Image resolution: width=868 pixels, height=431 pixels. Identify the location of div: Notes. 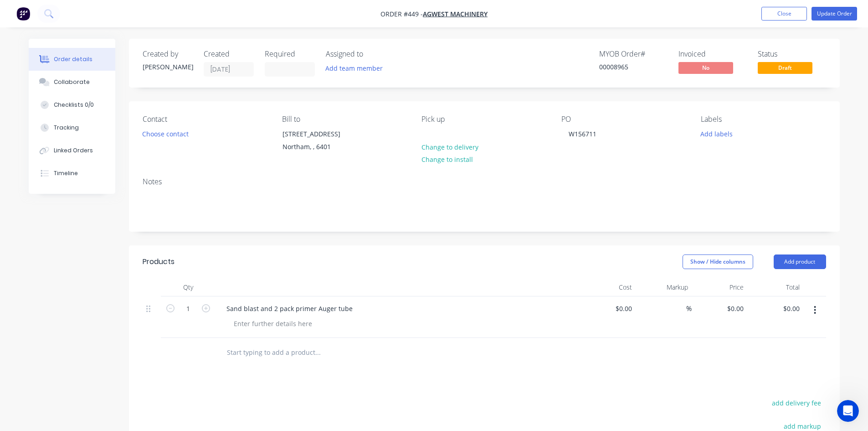
(485, 181).